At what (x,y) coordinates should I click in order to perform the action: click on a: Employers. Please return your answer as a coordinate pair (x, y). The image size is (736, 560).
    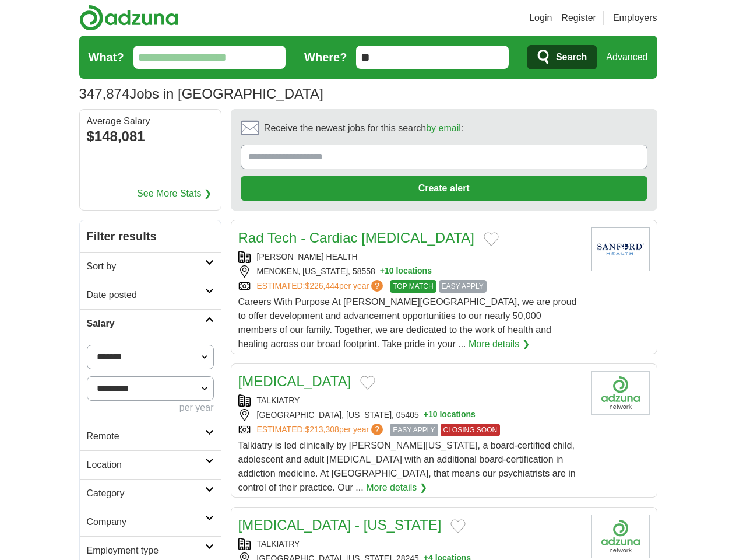
    Looking at the image, I should click on (635, 18).